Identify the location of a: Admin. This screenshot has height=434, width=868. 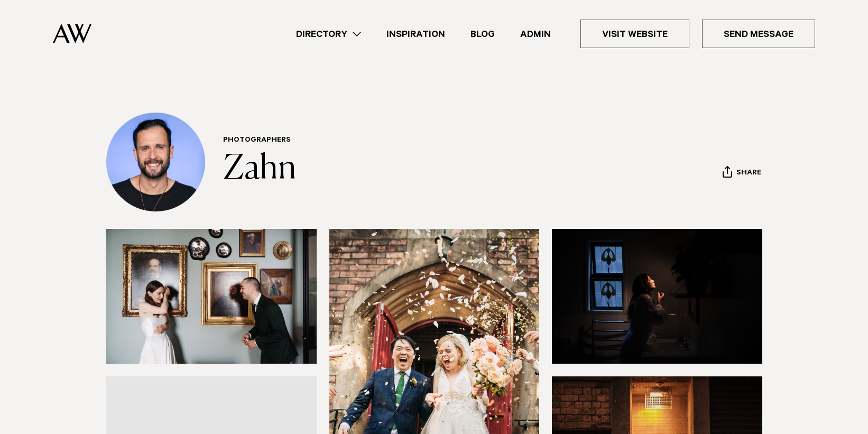
(535, 34).